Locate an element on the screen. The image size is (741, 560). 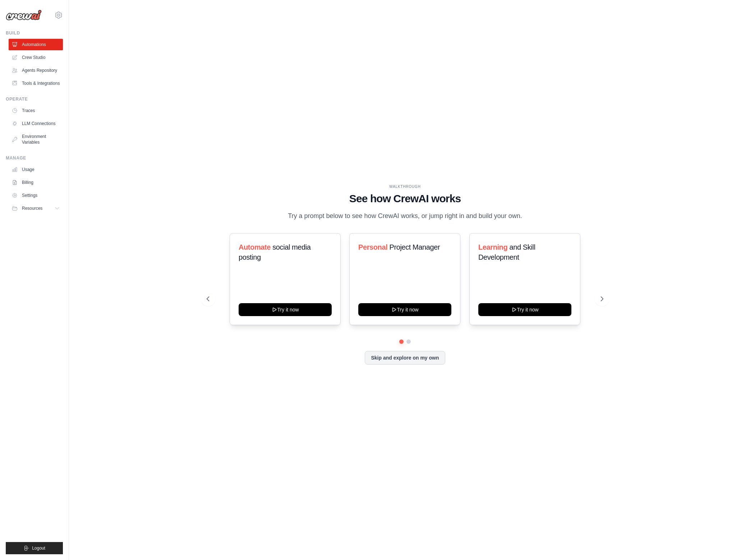
button: Skip and explore on my own is located at coordinates (404, 358).